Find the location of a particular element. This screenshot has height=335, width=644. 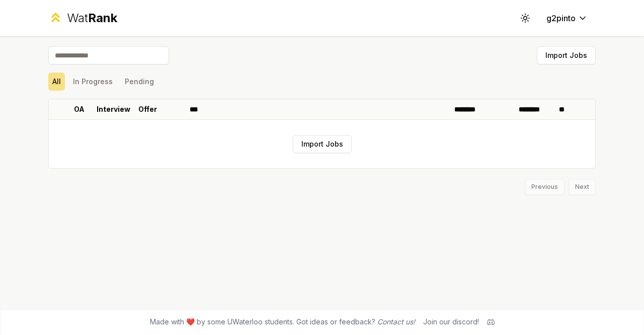

button: g2pinto is located at coordinates (567, 18).